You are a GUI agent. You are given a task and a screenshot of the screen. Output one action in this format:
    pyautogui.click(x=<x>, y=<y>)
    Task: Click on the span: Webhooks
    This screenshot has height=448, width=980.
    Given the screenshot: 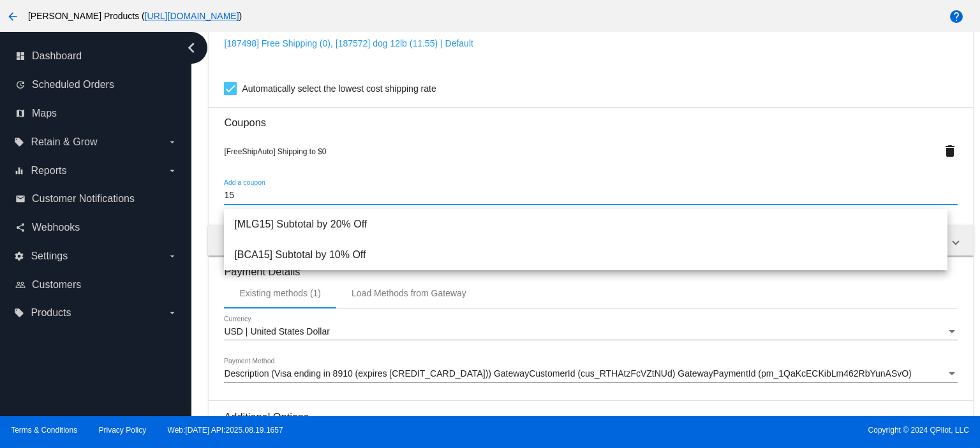 What is the action you would take?
    pyautogui.click(x=55, y=228)
    